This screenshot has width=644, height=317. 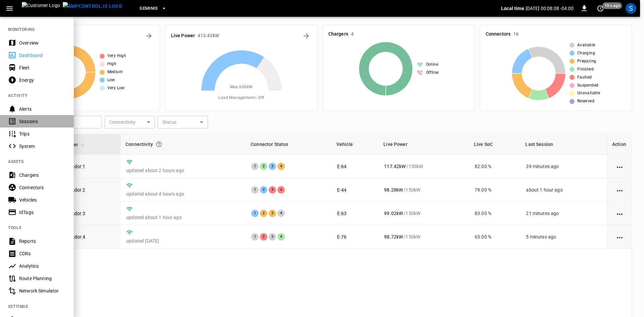 I want to click on div: Network Simulator, so click(x=42, y=291).